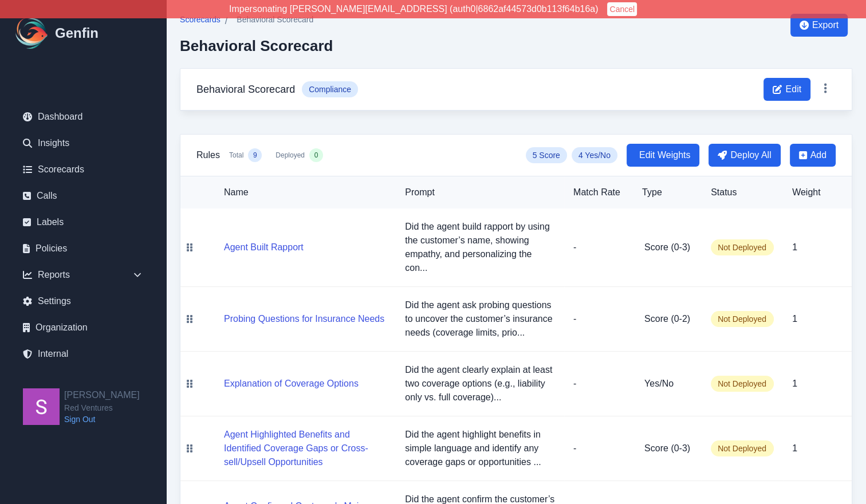  I want to click on a: Probing Questions for Insurance Needs, so click(304, 319).